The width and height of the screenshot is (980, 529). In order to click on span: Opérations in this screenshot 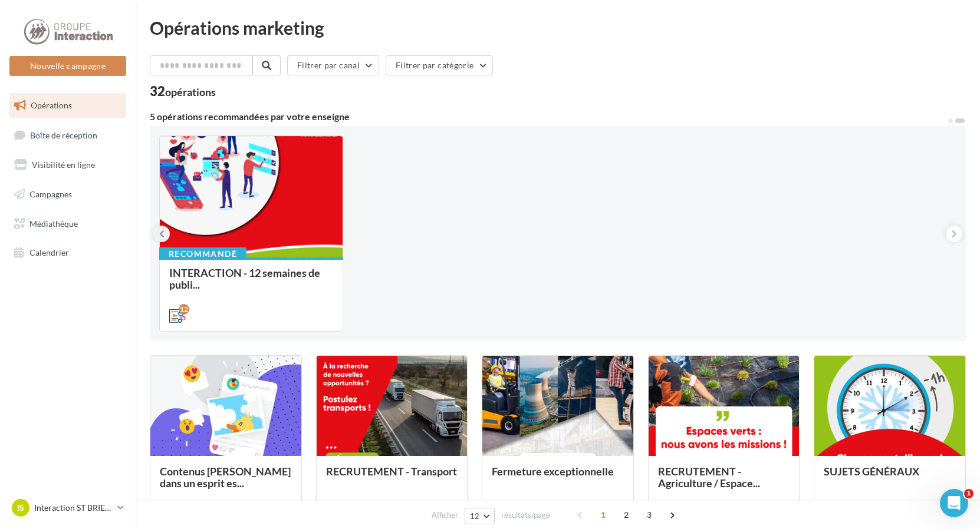, I will do `click(51, 105)`.